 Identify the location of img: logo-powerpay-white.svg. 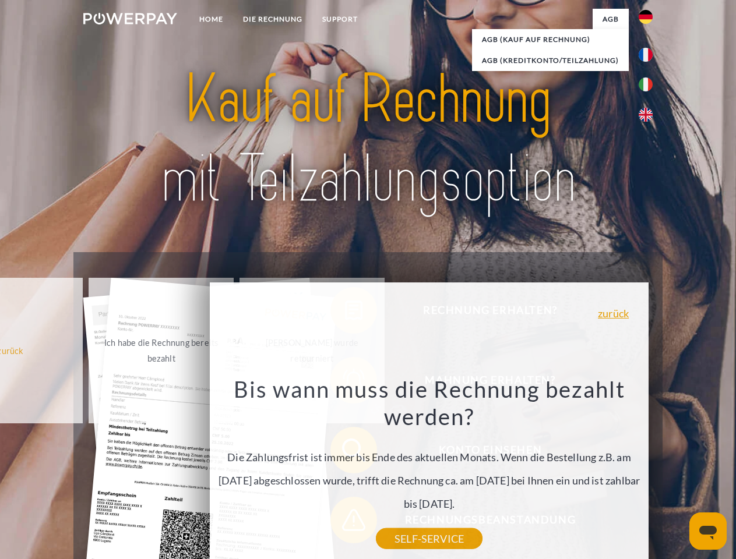
(130, 19).